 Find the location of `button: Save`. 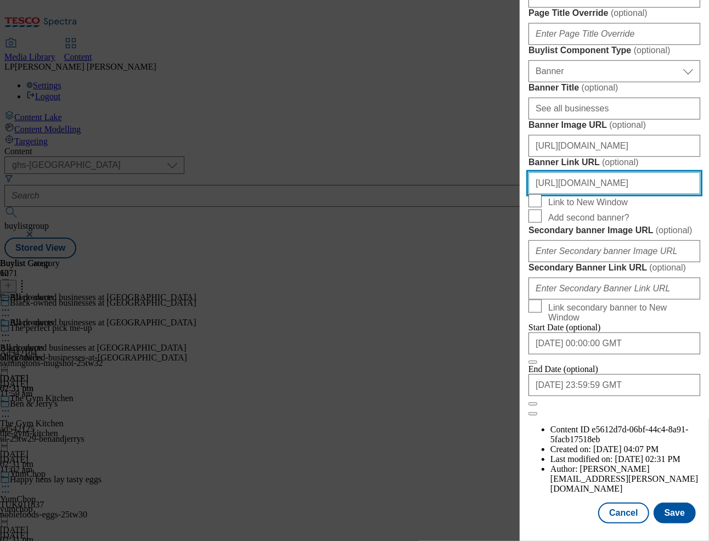

button: Save is located at coordinates (674, 513).